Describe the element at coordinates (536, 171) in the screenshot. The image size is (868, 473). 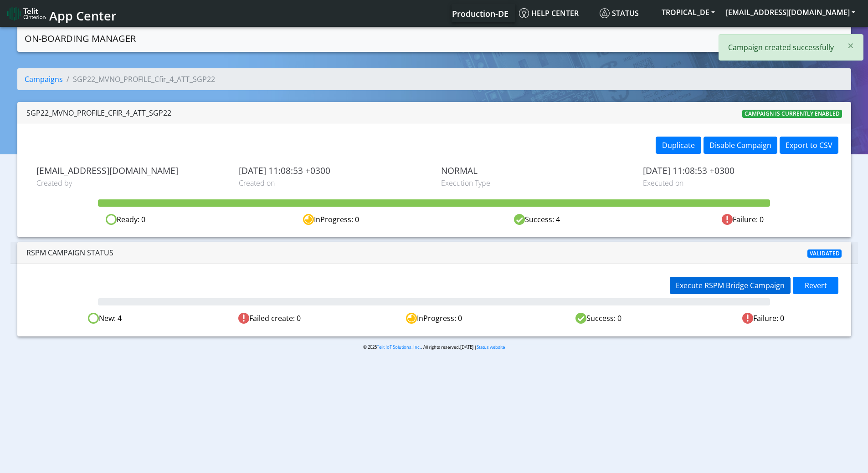
I see `span: NORMAL` at that location.